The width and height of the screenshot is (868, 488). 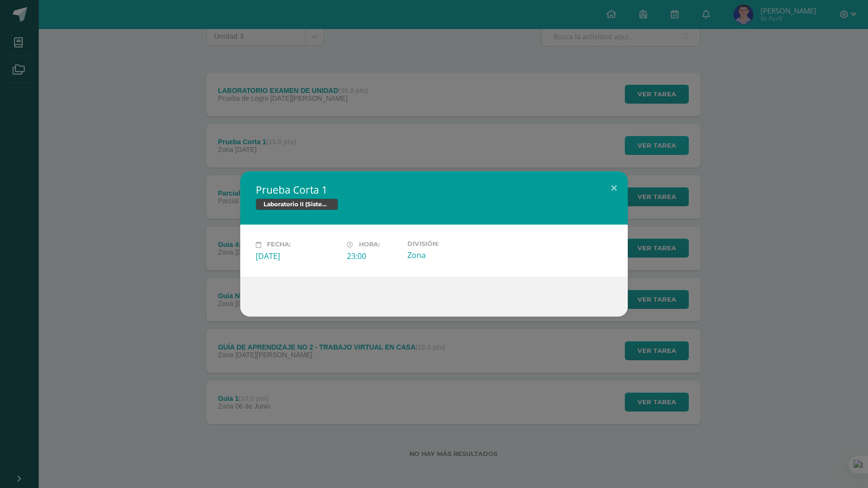 I want to click on h2: Prueba Corta 1, so click(x=434, y=190).